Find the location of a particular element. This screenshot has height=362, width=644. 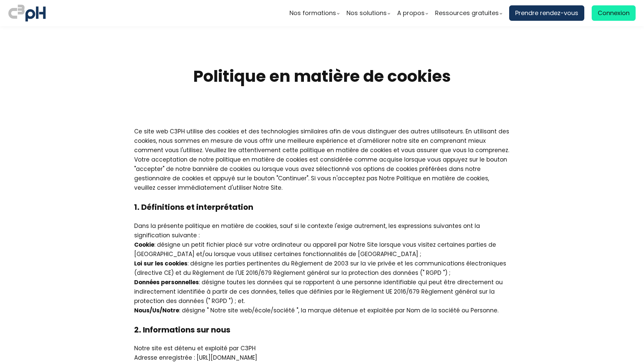

h1: Politique en matière de cookies is located at coordinates (322, 76).